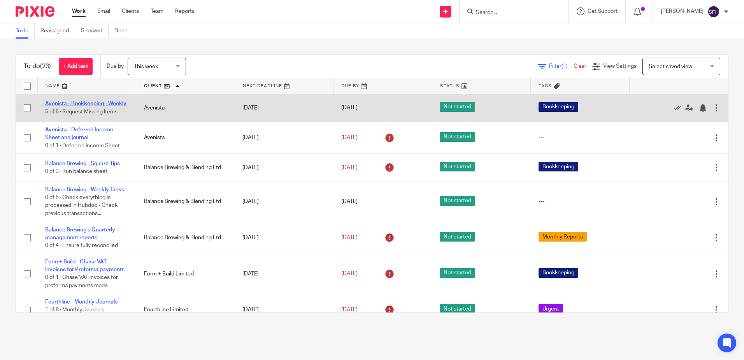 The image size is (744, 360). I want to click on span: 5 of 6 · Request Missing Items, so click(81, 112).